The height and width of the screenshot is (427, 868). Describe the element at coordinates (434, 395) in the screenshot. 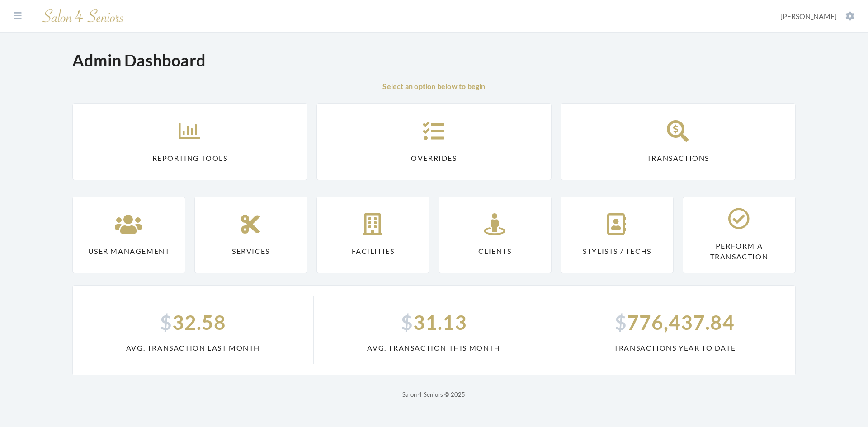

I see `p: Salon 4 Seniors © 2025` at that location.